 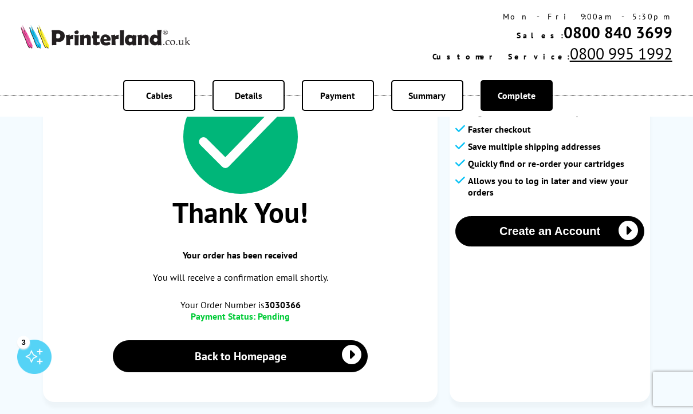 I want to click on a: 0800 840 3699, so click(x=618, y=32).